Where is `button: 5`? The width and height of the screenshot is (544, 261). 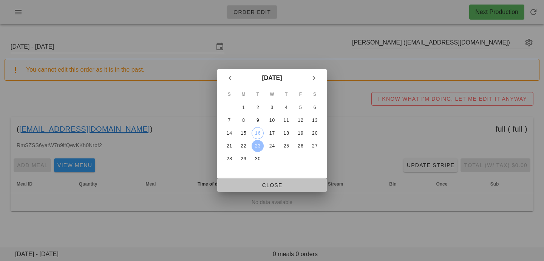 button: 5 is located at coordinates (300, 108).